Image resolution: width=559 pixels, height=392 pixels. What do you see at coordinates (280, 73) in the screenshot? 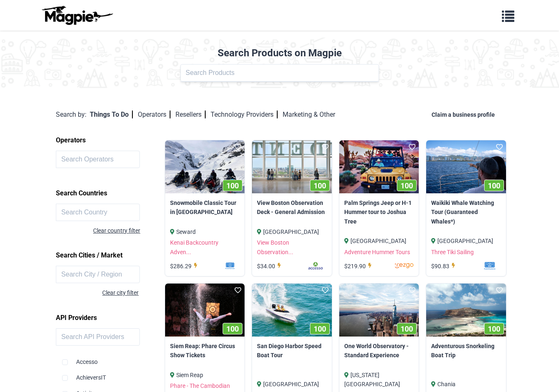
I see `input: Search Products` at bounding box center [280, 73].